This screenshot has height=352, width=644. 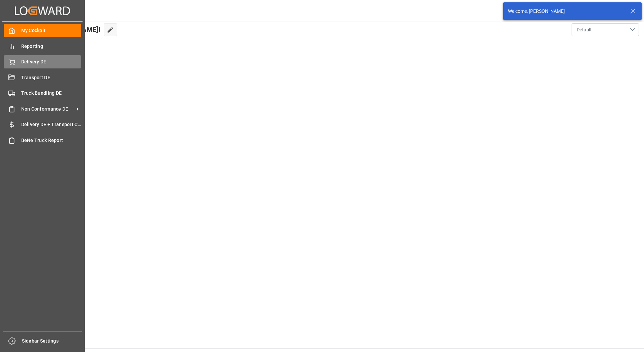 I want to click on a: Delivery DE + Transport Cost, so click(x=42, y=124).